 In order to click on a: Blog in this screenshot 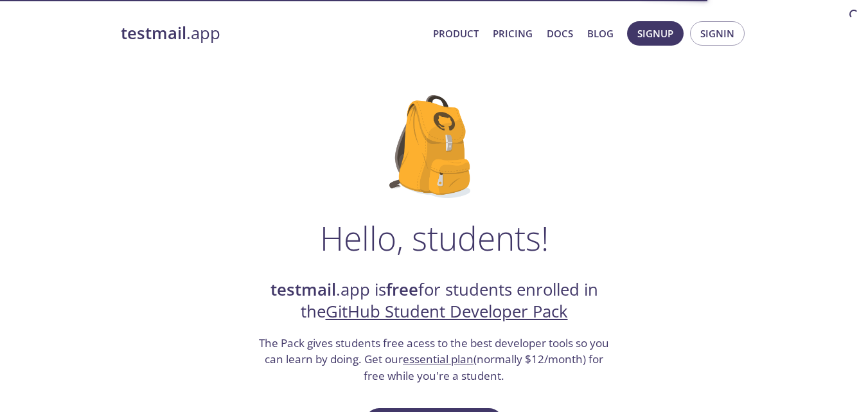, I will do `click(600, 34)`.